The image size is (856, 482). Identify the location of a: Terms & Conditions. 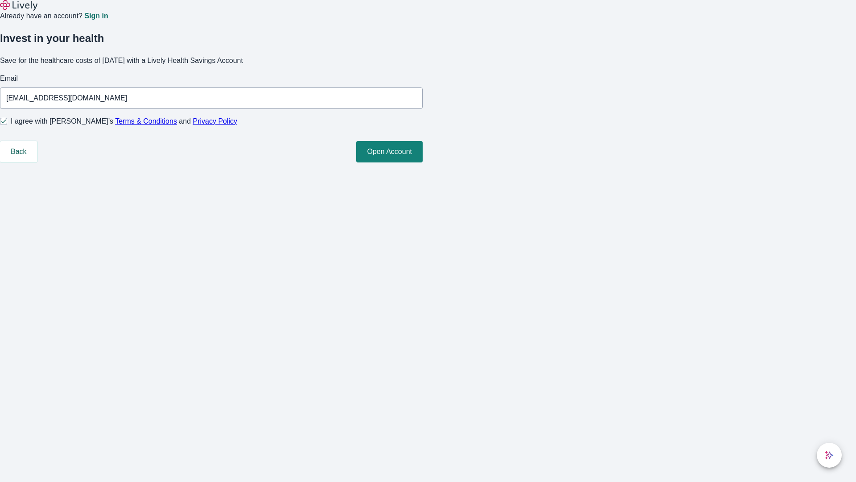
(146, 121).